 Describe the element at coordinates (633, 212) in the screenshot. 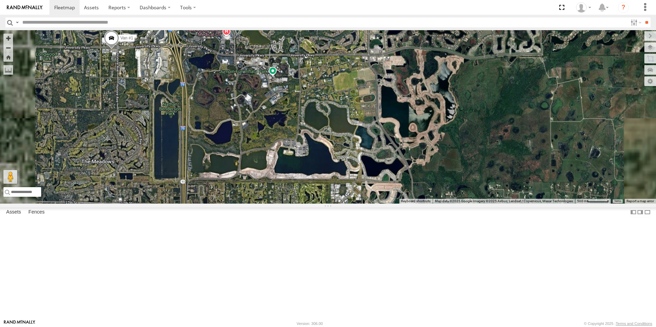

I see `label: Dock Summary Table to the Left` at that location.